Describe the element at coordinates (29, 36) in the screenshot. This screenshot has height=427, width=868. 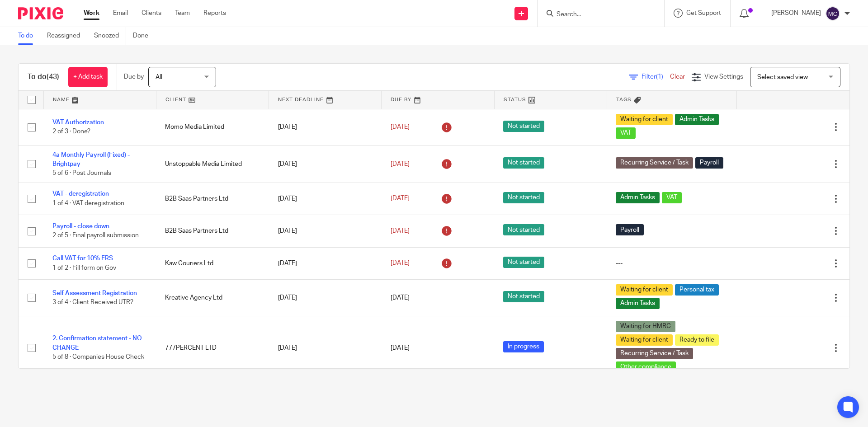
I see `a: To do` at that location.